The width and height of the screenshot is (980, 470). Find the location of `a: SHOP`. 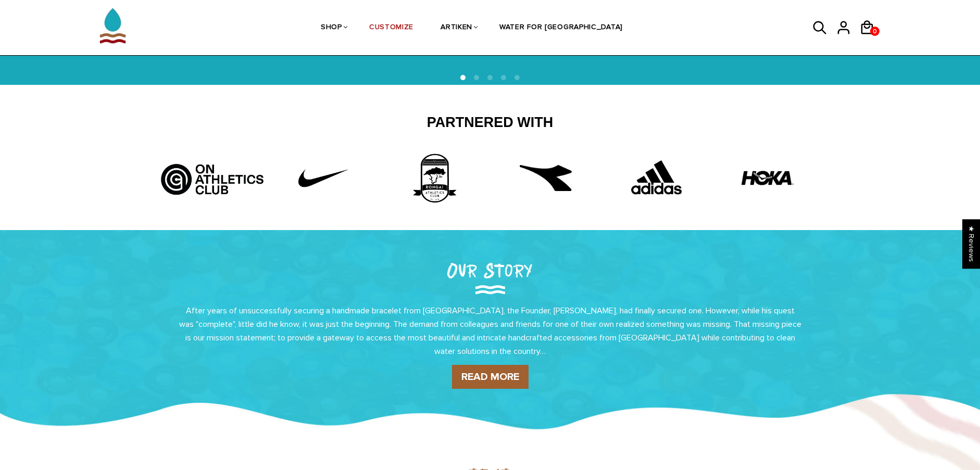

a: SHOP is located at coordinates (331, 28).